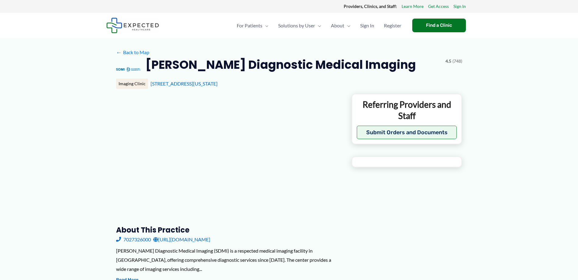 This screenshot has height=280, width=578. I want to click on nav: Primary Site Navigation, so click(319, 26).